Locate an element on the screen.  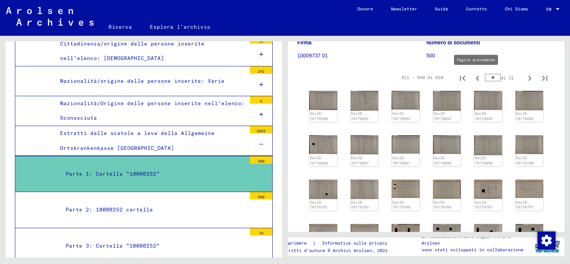
button: Ultima pagina is located at coordinates (544, 78).